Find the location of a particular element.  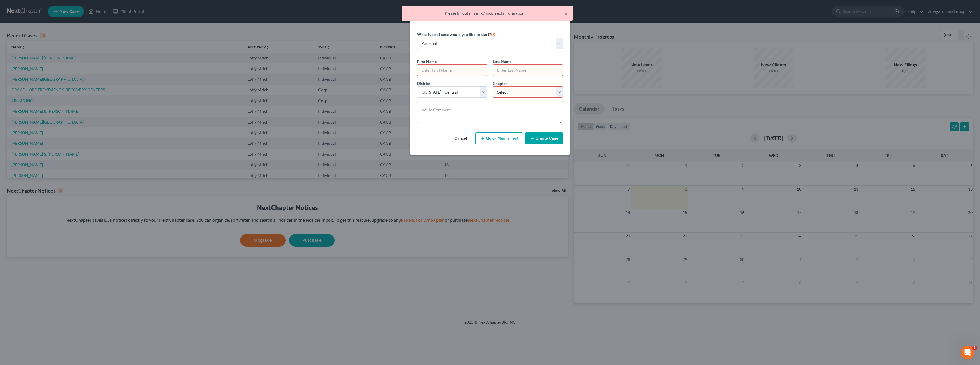

label: What type of case would you like to start? is located at coordinates (456, 34).